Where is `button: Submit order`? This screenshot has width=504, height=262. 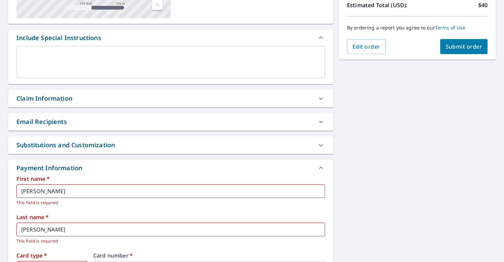
button: Submit order is located at coordinates (464, 47).